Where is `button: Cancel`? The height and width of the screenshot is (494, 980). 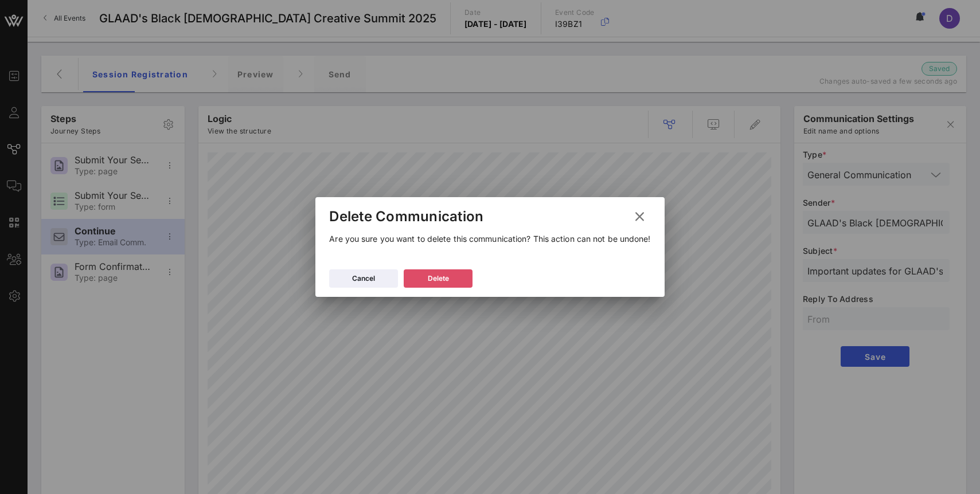 button: Cancel is located at coordinates (363, 279).